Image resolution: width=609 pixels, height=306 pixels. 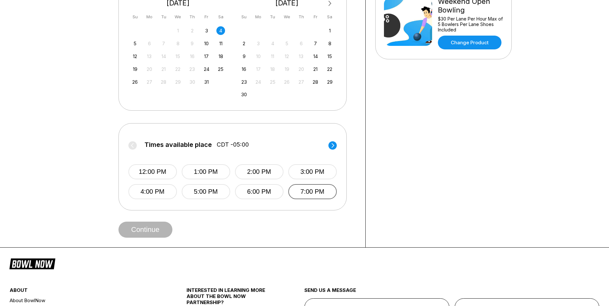 What do you see at coordinates (272, 56) in the screenshot?
I see `div: Not available Tuesday, November 11th, 2025` at bounding box center [272, 56].